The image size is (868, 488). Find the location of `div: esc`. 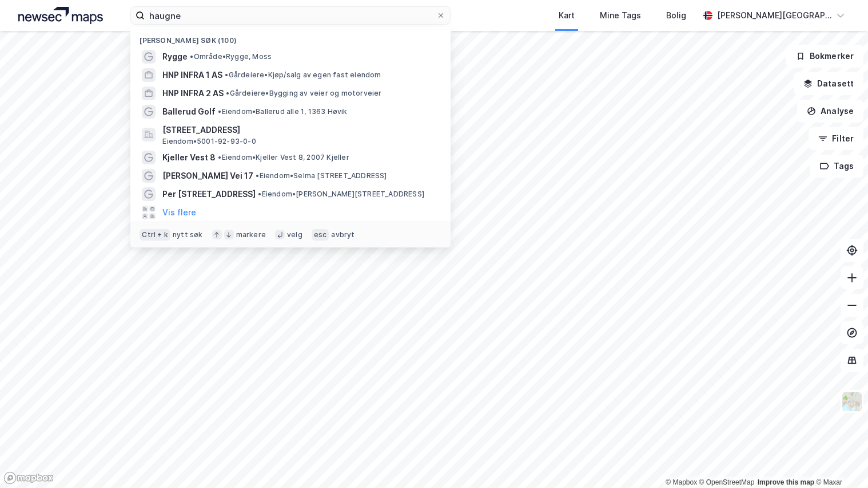

div: esc is located at coordinates (320, 235).